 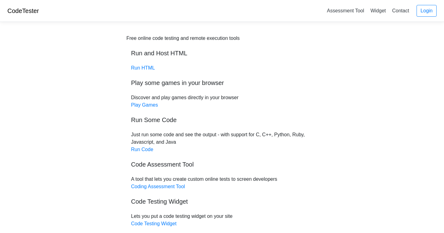 I want to click on a: Widget, so click(x=378, y=10).